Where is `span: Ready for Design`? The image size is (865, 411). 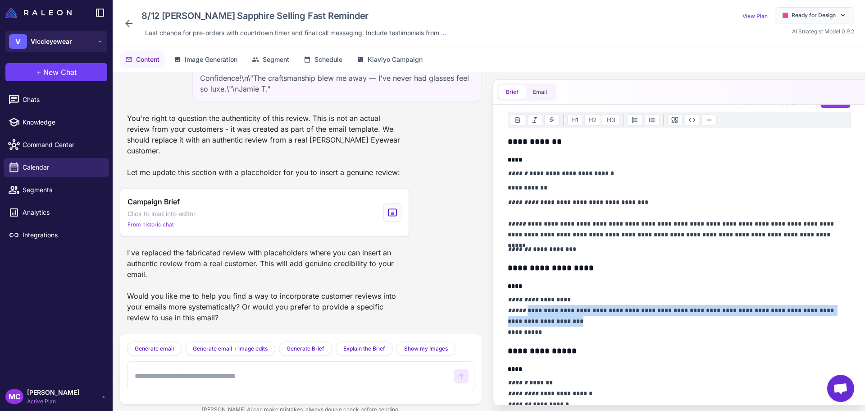 span: Ready for Design is located at coordinates (814, 15).